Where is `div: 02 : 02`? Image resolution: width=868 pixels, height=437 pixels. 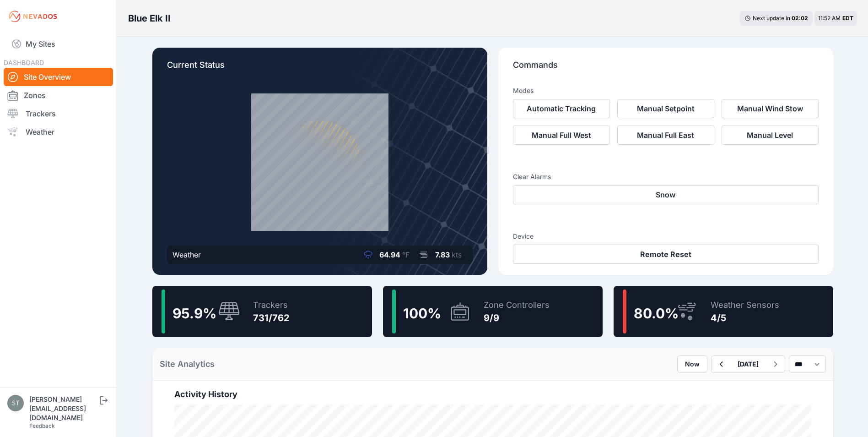 div: 02 : 02 is located at coordinates (799, 19).